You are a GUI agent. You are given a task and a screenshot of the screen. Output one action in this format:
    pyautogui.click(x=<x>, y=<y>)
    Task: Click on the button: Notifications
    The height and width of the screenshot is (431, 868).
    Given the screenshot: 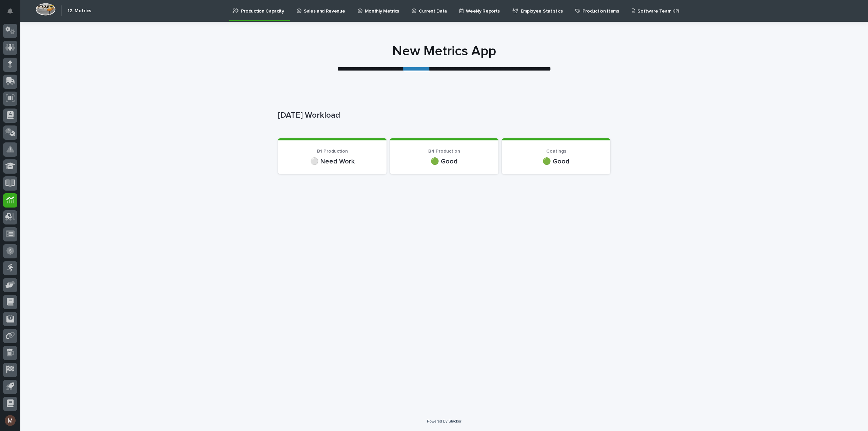 What is the action you would take?
    pyautogui.click(x=10, y=11)
    